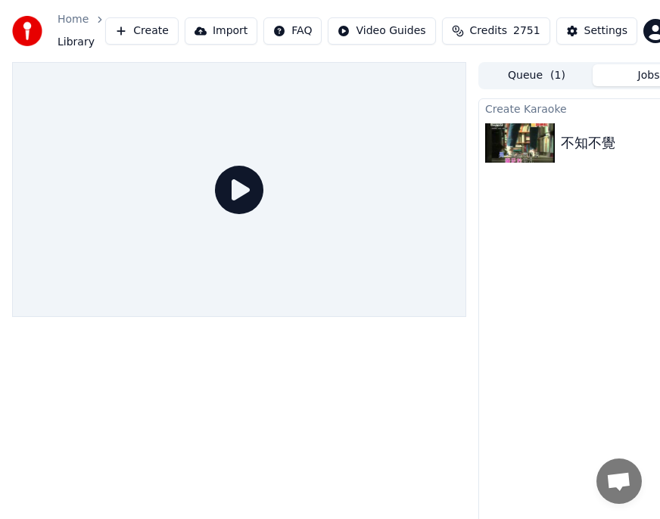 The image size is (660, 519). Describe the element at coordinates (596, 31) in the screenshot. I see `button: Settings` at that location.